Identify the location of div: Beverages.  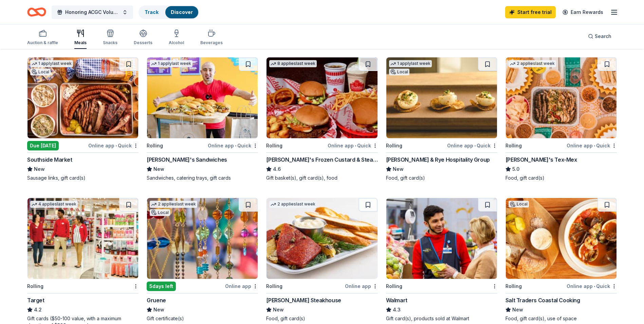
(212, 43).